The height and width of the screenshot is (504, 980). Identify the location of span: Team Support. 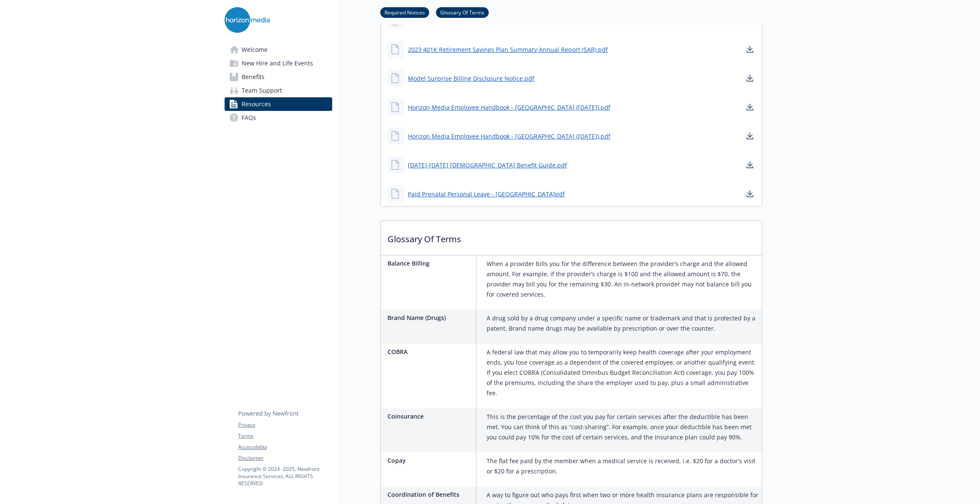
(261, 90).